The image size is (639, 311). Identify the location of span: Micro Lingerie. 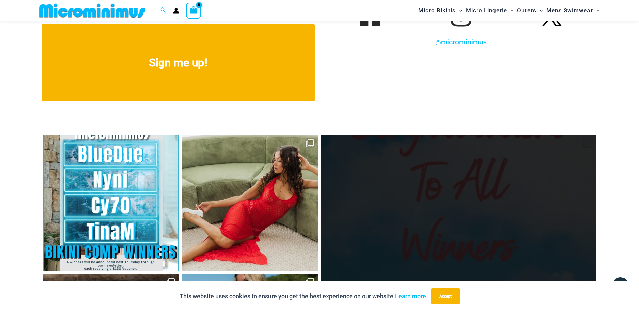
(487, 10).